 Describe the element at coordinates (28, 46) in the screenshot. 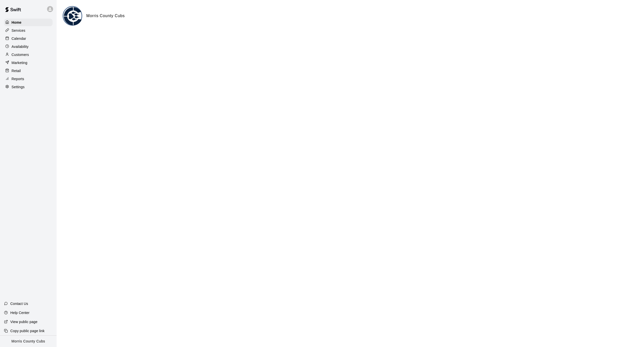

I see `div: Availability` at that location.